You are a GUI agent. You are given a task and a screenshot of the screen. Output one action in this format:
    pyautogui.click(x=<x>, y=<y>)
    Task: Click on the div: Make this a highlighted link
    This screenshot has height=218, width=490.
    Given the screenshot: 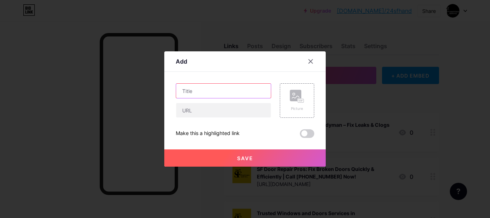 What is the action you would take?
    pyautogui.click(x=208, y=134)
    